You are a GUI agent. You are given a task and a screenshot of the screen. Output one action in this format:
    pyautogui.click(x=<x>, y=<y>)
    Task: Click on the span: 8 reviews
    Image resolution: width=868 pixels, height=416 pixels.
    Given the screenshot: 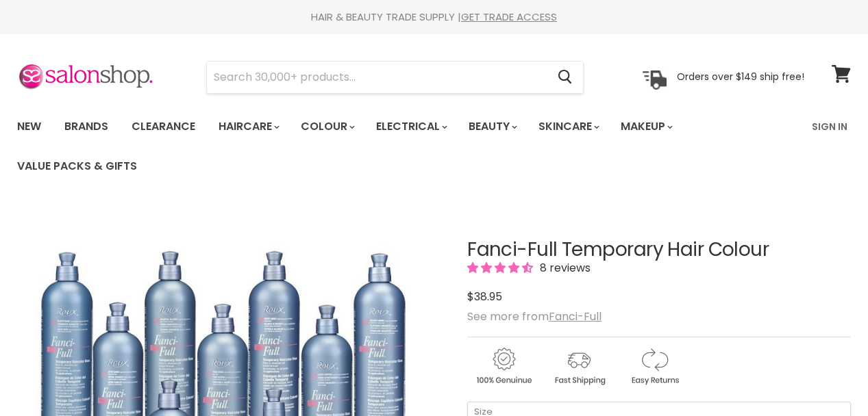 What is the action you would take?
    pyautogui.click(x=563, y=268)
    